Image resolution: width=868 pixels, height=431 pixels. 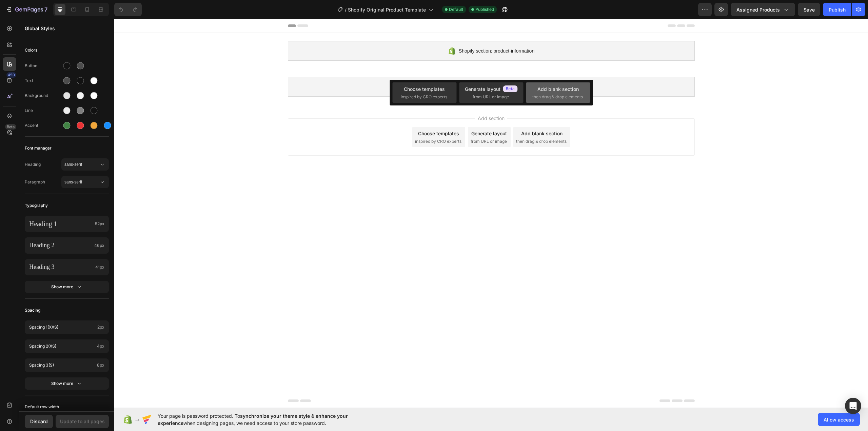 I want to click on span: Shopify section: product-information, so click(x=382, y=32).